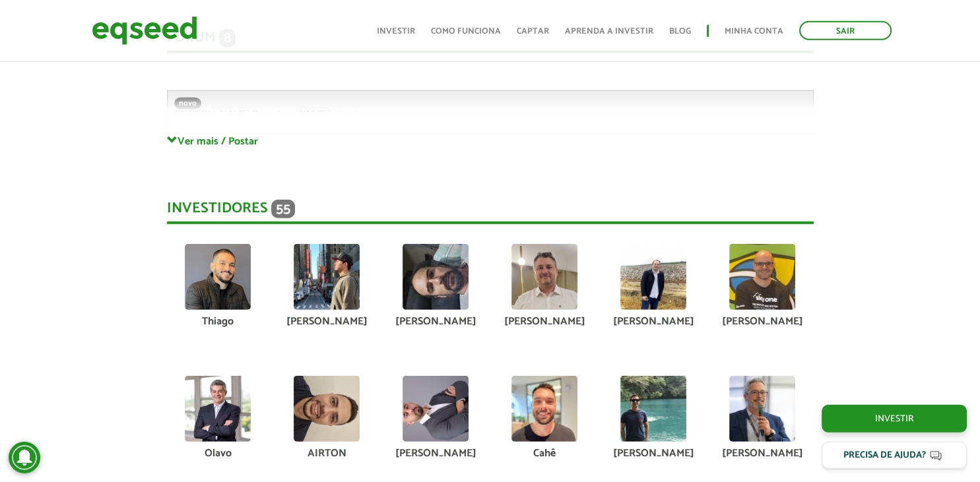  What do you see at coordinates (326, 454) in the screenshot?
I see `div: AIRTON` at bounding box center [326, 454].